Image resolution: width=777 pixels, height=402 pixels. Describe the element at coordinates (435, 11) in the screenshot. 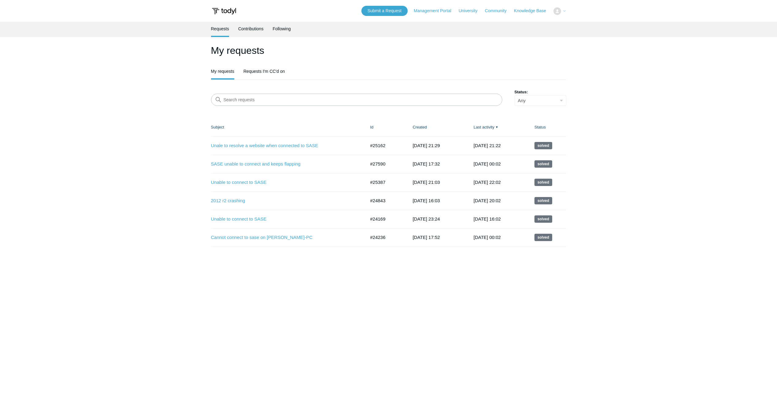

I see `a: Management Portal` at that location.